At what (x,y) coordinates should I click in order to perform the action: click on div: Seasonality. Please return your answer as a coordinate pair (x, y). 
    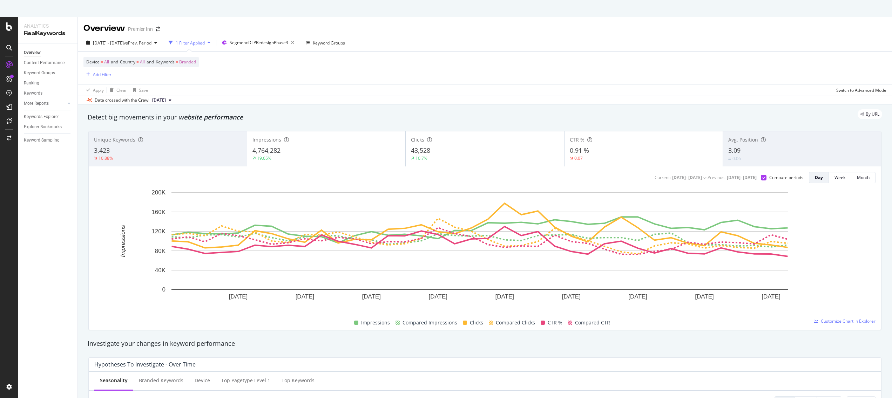
    Looking at the image, I should click on (114, 381).